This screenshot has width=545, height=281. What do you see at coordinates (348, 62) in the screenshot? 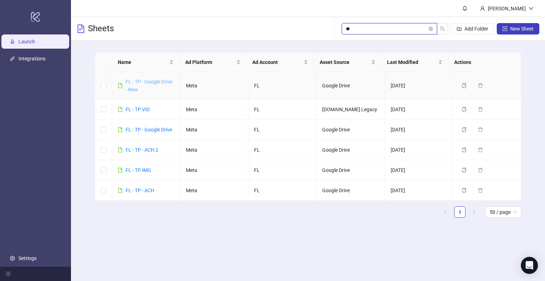
I see `th: Asset Source` at bounding box center [348, 62].